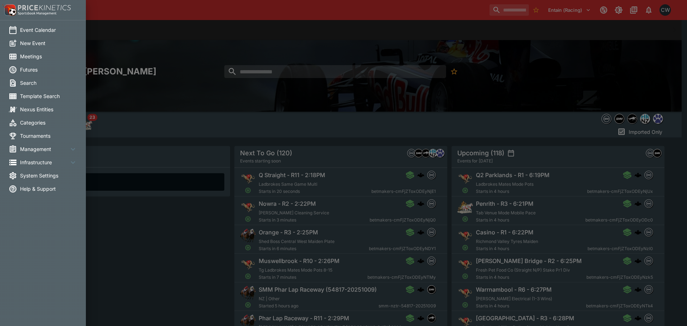  What do you see at coordinates (49, 175) in the screenshot?
I see `span: System Settings` at bounding box center [49, 175].